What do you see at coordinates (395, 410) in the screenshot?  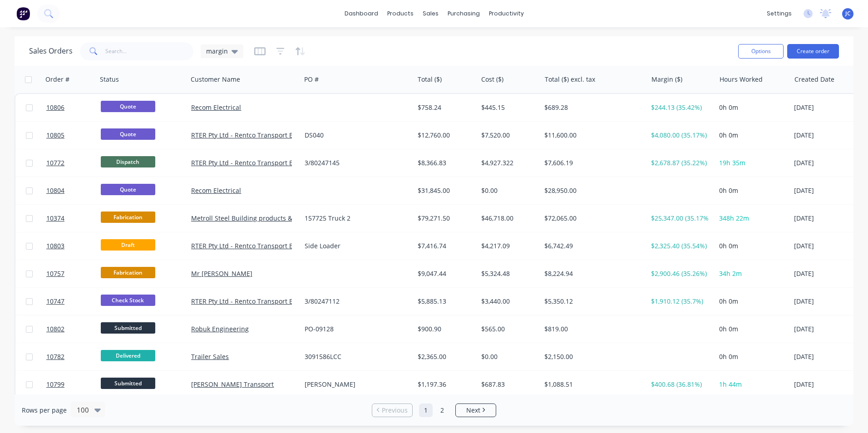 I see `span: Previous` at bounding box center [395, 410].